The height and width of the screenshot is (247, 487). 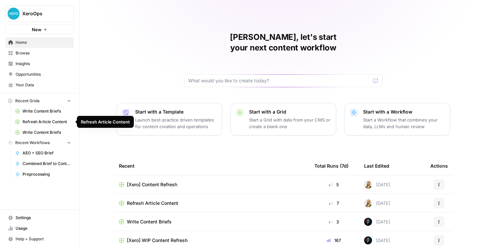 What do you see at coordinates (39, 30) in the screenshot?
I see `button: New` at bounding box center [39, 30].